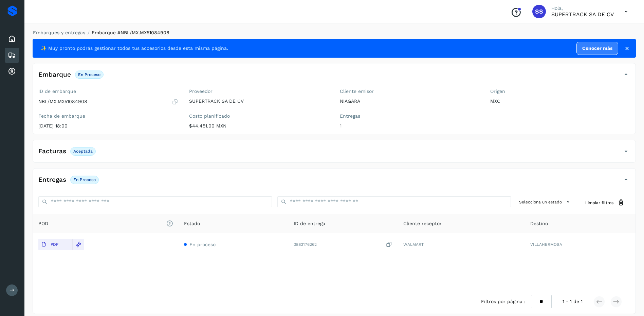  I want to click on label: Proveedor, so click(259, 91).